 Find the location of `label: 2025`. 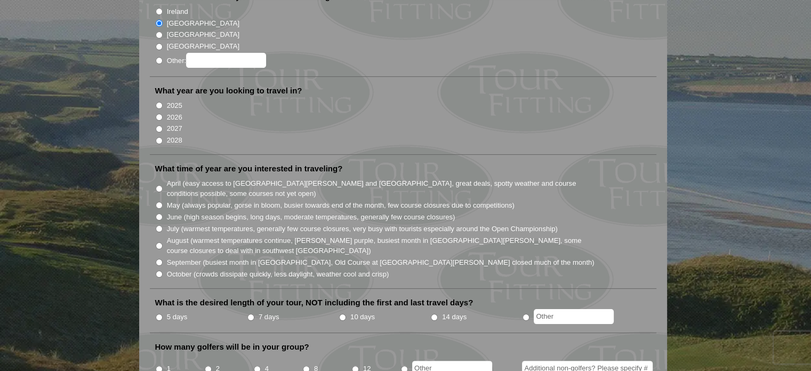

label: 2025 is located at coordinates (174, 106).